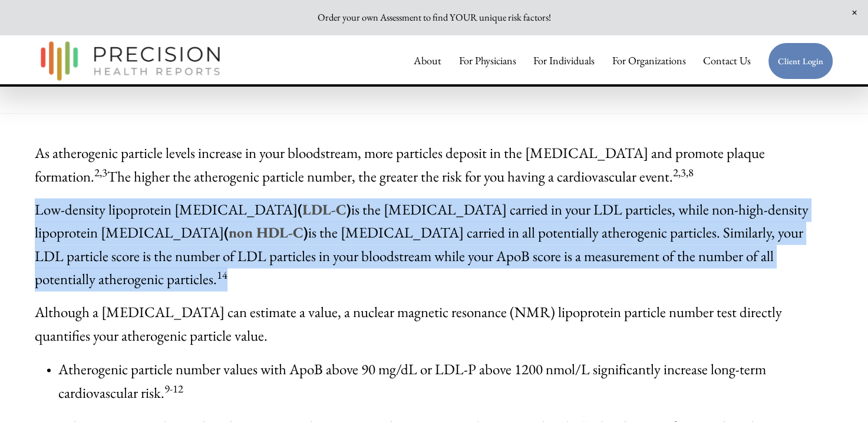  I want to click on a: For Physicians, so click(488, 61).